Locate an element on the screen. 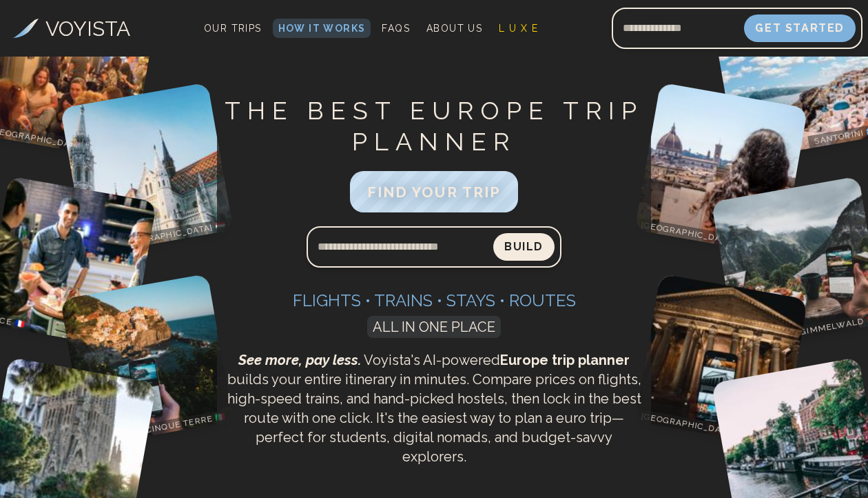 The width and height of the screenshot is (868, 498). strong: Europe trip planner is located at coordinates (565, 360).